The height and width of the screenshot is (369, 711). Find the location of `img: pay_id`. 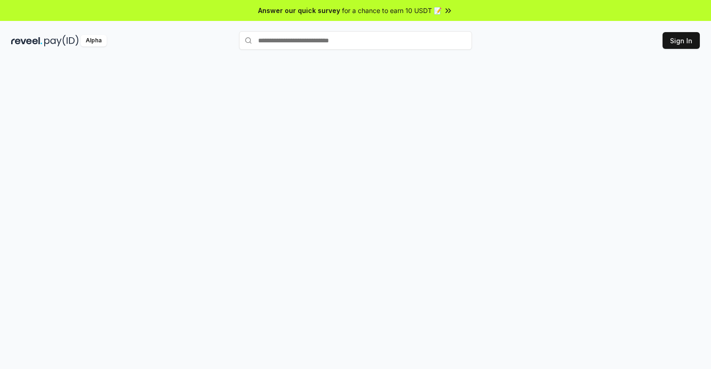

img: pay_id is located at coordinates (61, 41).